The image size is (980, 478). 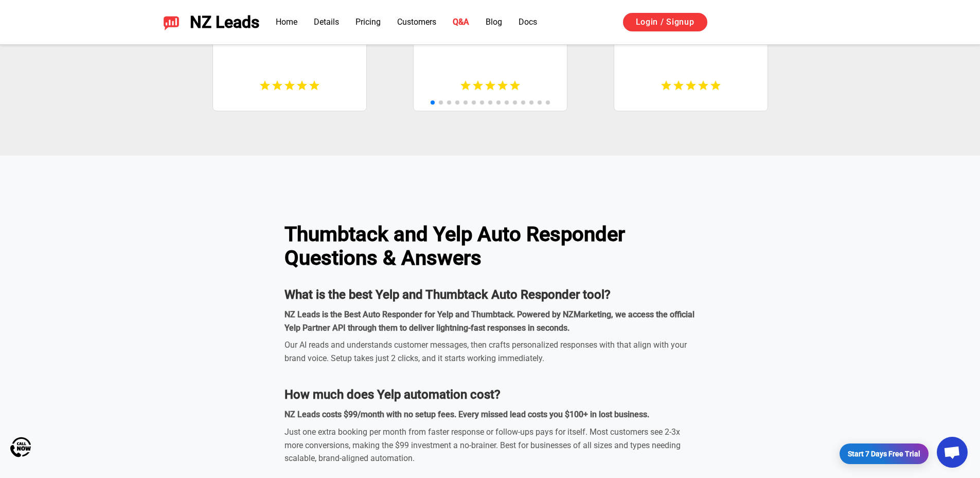 I want to click on a: Login / Signup, so click(x=665, y=22).